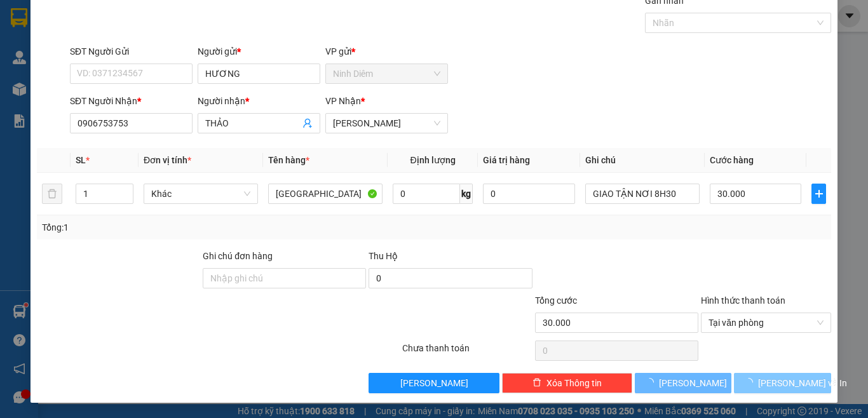 This screenshot has width=868, height=418. What do you see at coordinates (325, 194) in the screenshot?
I see `input: VD: Bàn, Ghế` at bounding box center [325, 194].